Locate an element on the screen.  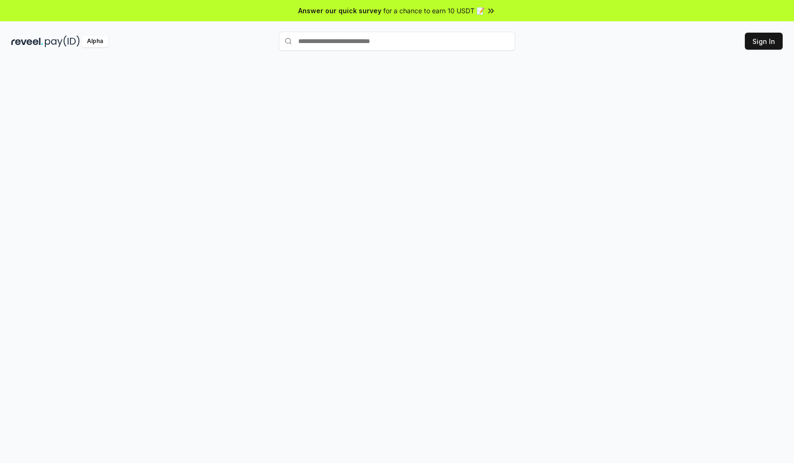
img: reveel_dark is located at coordinates (27, 41).